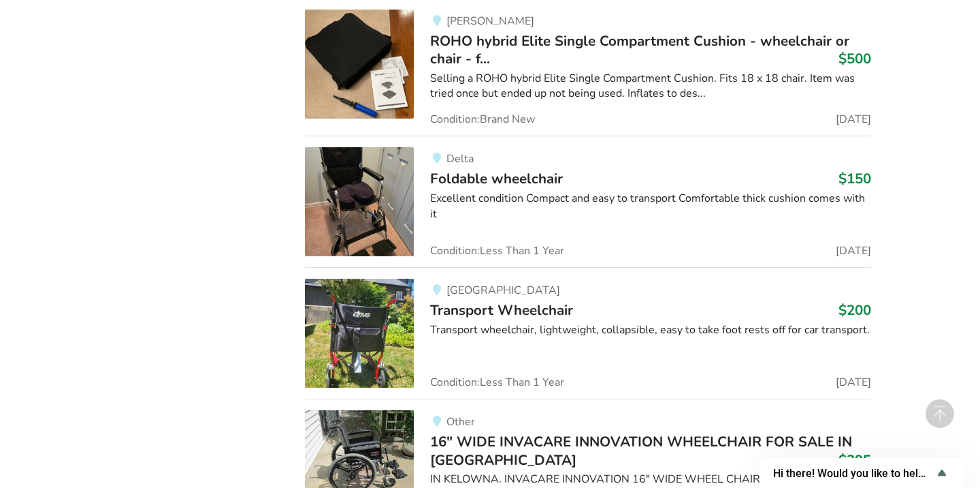  What do you see at coordinates (853, 473) in the screenshot?
I see `span: Hi there! Would you like to help us improve AssistList?` at bounding box center [853, 473].